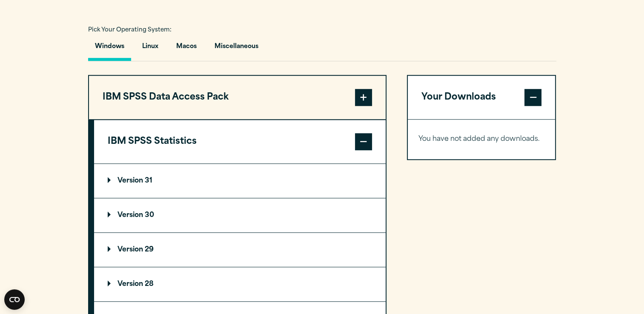 This screenshot has height=314, width=644. Describe the element at coordinates (109, 49) in the screenshot. I see `button: Windows` at that location.